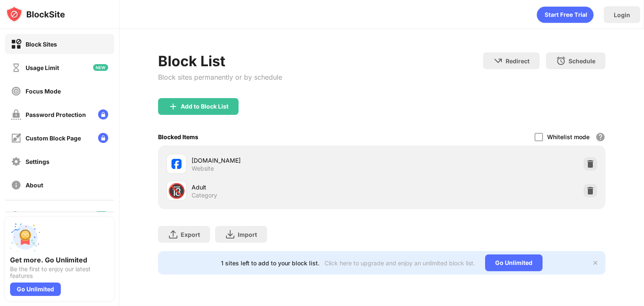  What do you see at coordinates (25, 237) in the screenshot?
I see `img: push-unlimited.svg` at bounding box center [25, 237].